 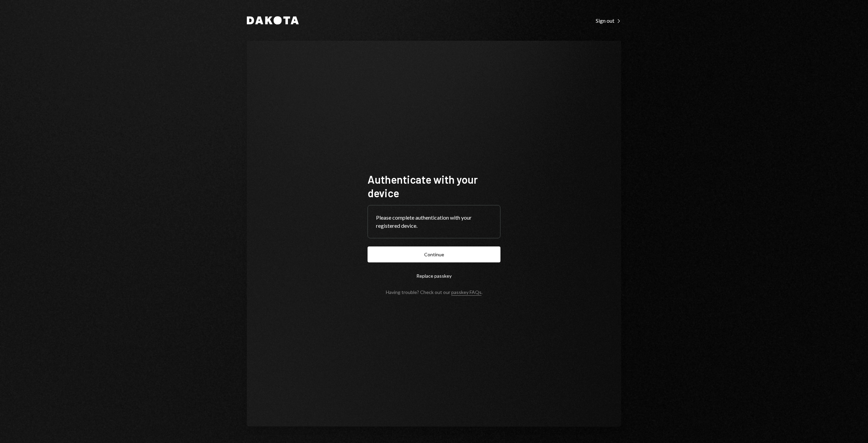 What do you see at coordinates (434, 222) in the screenshot?
I see `div: Please complete authentication with your registered device.` at bounding box center [434, 222].